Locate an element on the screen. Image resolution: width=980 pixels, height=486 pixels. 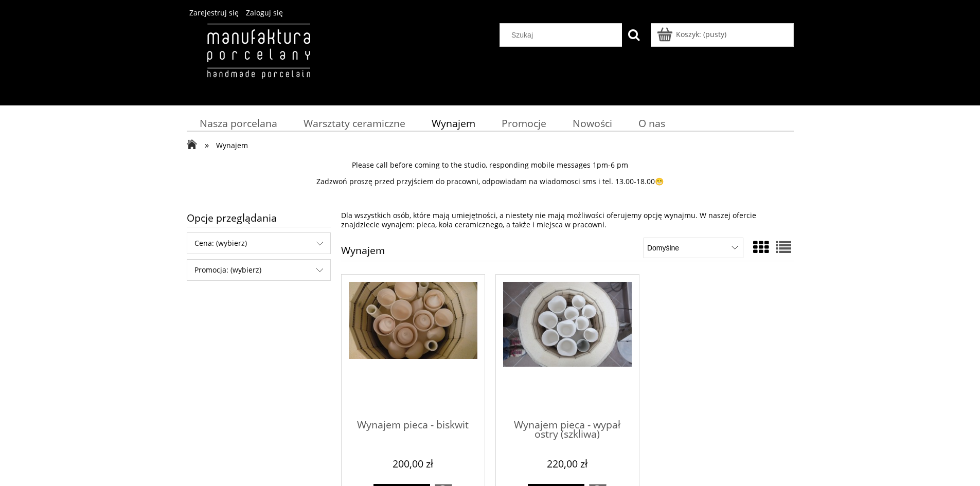
span: Zarejestruj się is located at coordinates (214, 12).